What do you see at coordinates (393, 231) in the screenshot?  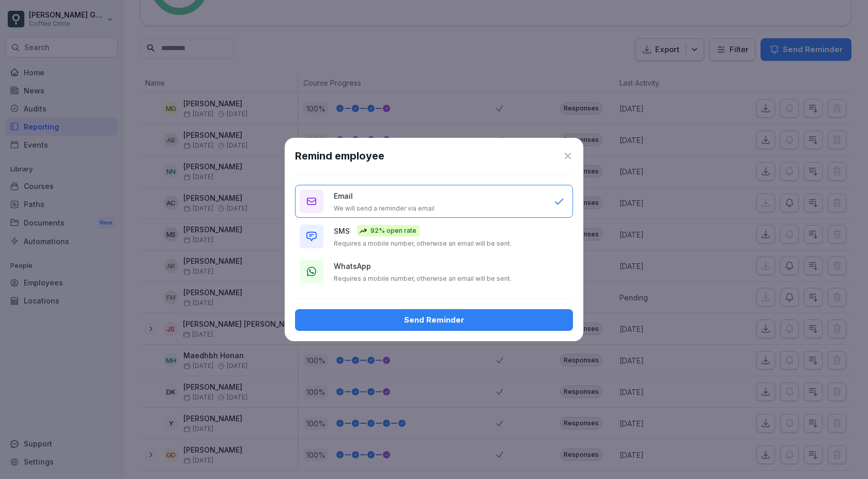 I see `p: 92% open rate` at bounding box center [393, 231].